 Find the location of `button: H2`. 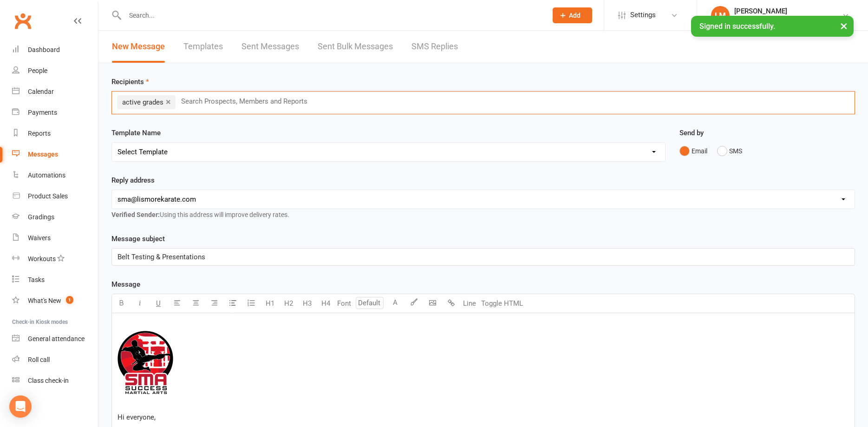

button: H2 is located at coordinates (288, 303).